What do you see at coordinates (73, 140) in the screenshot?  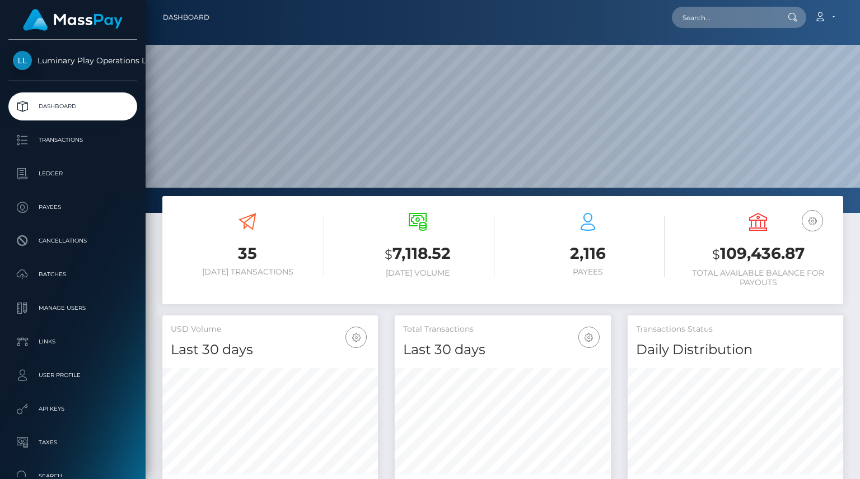 I see `p: Transactions` at bounding box center [73, 140].